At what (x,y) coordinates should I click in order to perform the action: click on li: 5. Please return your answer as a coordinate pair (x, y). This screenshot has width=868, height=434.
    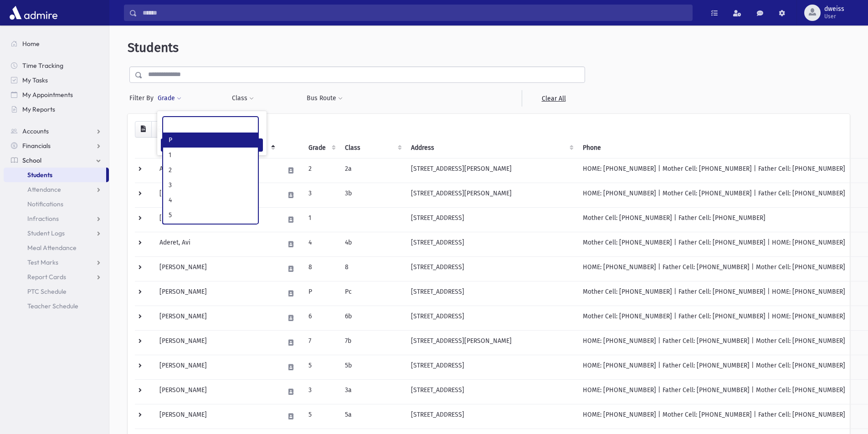
    Looking at the image, I should click on (210, 215).